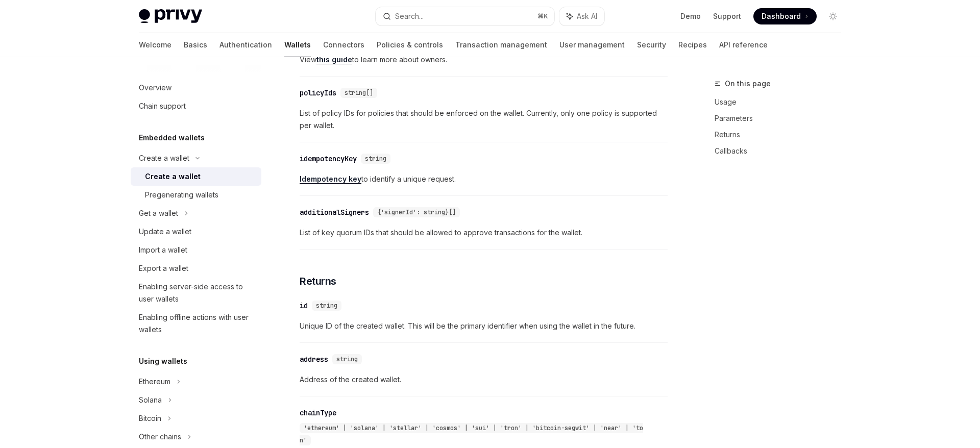  Describe the element at coordinates (743, 45) in the screenshot. I see `a: API reference` at that location.